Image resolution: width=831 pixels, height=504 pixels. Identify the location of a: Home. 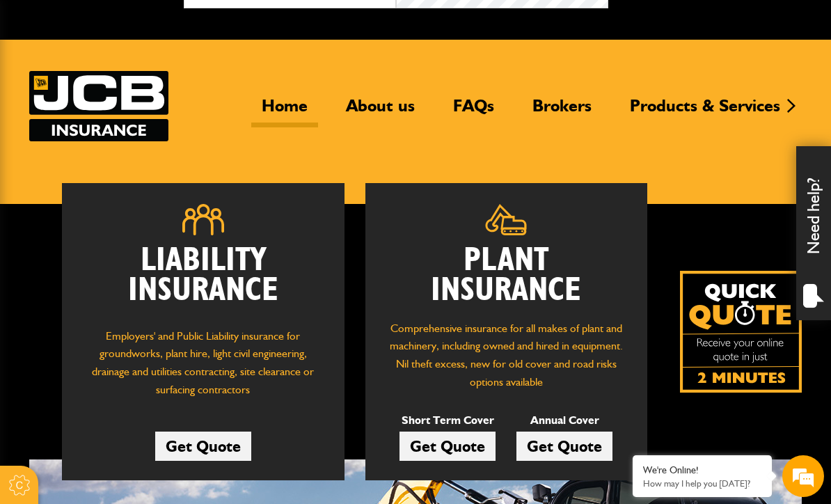
(285, 111).